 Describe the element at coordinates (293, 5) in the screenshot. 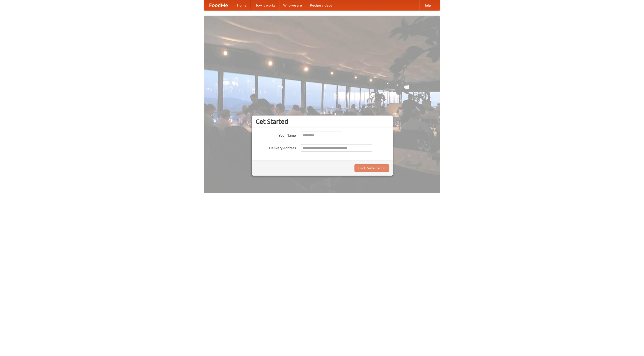

I see `a: Who we are` at that location.